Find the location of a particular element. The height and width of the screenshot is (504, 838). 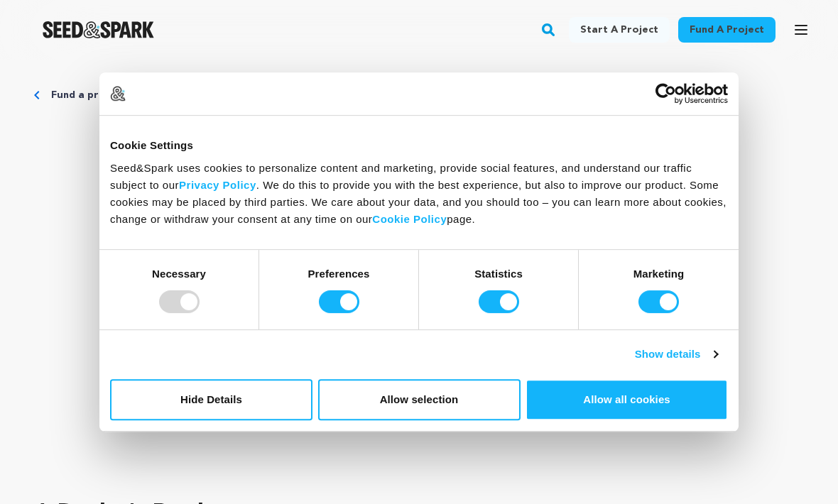

strong: Marketing is located at coordinates (659, 273).